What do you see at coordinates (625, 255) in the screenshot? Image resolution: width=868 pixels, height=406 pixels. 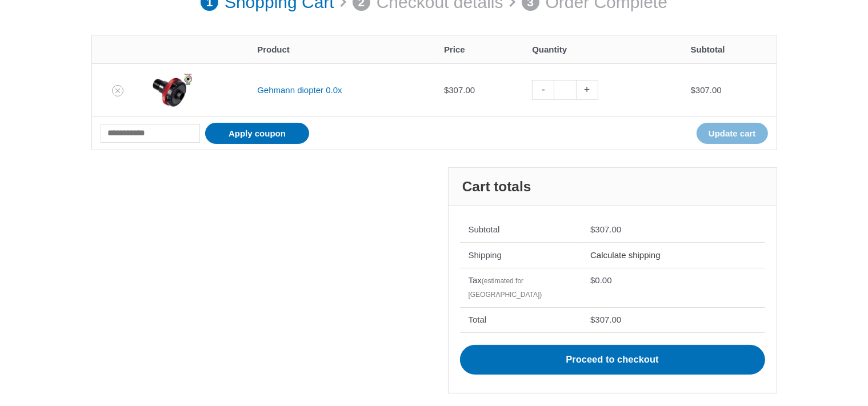 I see `a: Calculate shipping` at bounding box center [625, 255].